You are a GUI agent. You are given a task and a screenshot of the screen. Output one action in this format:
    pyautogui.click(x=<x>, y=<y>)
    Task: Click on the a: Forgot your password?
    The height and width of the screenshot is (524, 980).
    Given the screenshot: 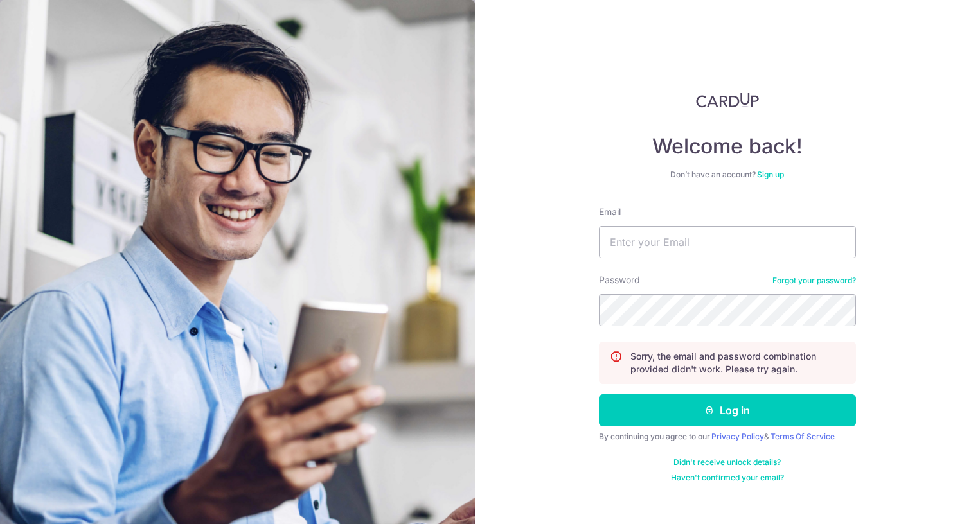 What is the action you would take?
    pyautogui.click(x=814, y=281)
    